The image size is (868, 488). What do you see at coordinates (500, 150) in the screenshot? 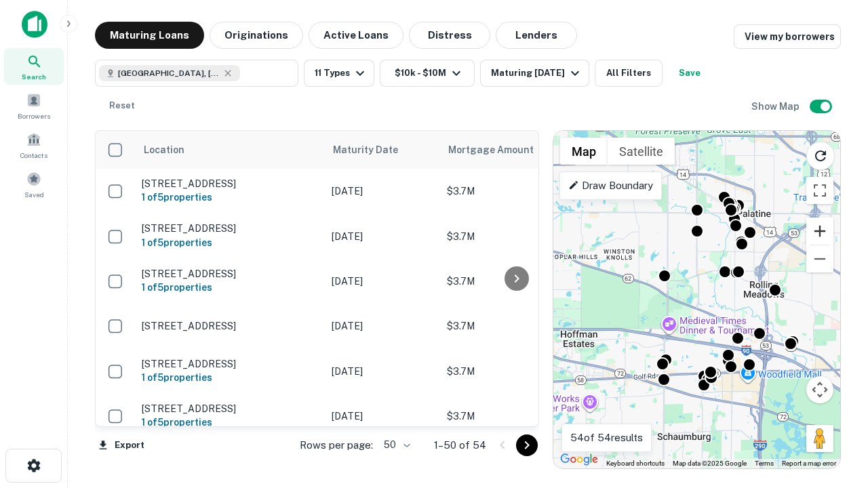
I see `span: Mortgage Amount` at bounding box center [500, 150].